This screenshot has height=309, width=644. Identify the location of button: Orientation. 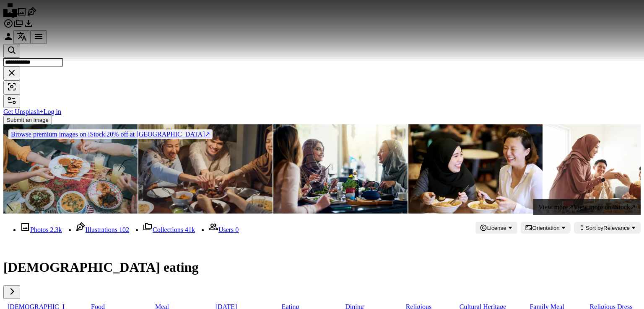
(545, 229).